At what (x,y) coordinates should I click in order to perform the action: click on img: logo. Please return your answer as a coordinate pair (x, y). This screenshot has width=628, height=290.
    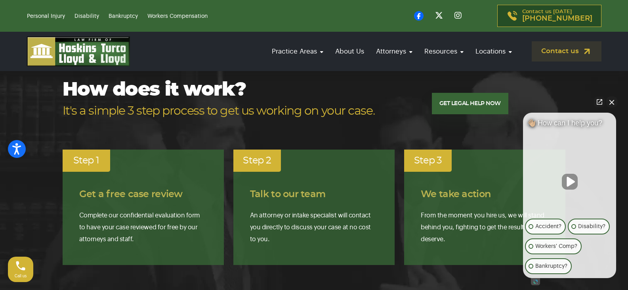
    Looking at the image, I should click on (78, 51).